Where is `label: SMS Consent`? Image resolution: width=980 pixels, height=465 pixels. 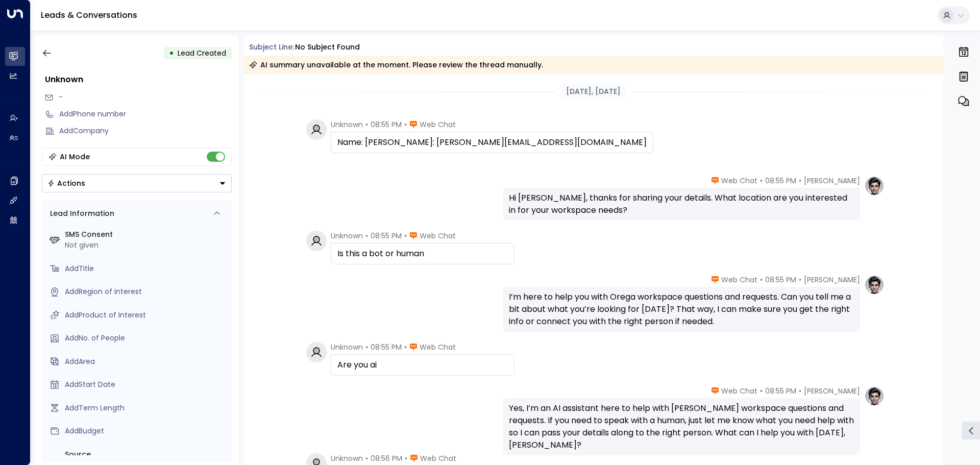
label: SMS Consent is located at coordinates (146, 234).